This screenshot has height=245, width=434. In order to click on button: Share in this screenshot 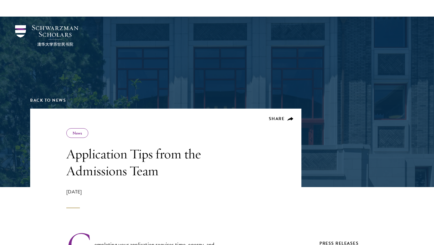, I will do `click(281, 119)`.